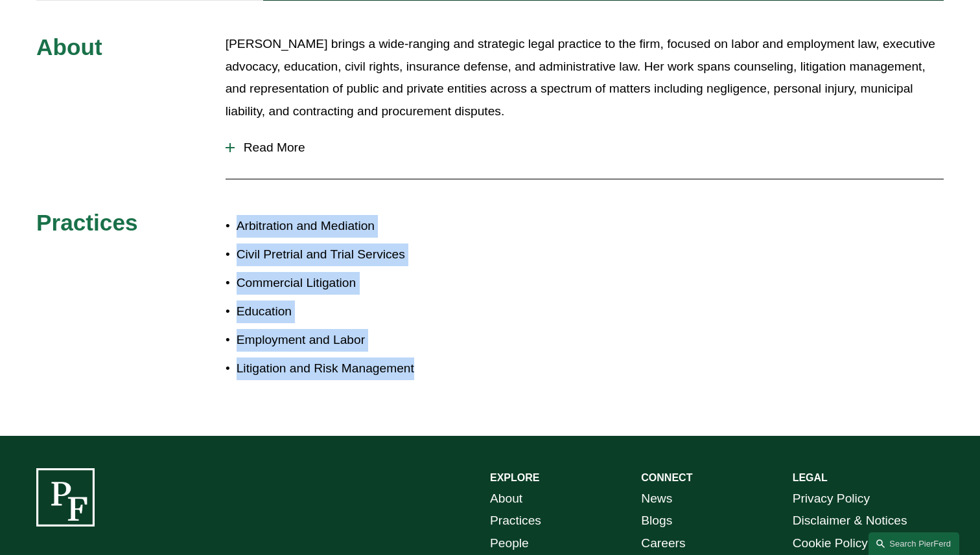 The width and height of the screenshot is (980, 555). What do you see at coordinates (509, 544) in the screenshot?
I see `a: People` at bounding box center [509, 544].